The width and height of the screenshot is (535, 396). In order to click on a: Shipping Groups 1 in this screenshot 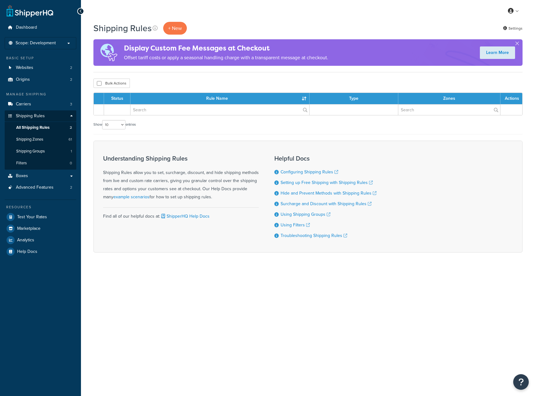, I will do `click(41, 151)`.